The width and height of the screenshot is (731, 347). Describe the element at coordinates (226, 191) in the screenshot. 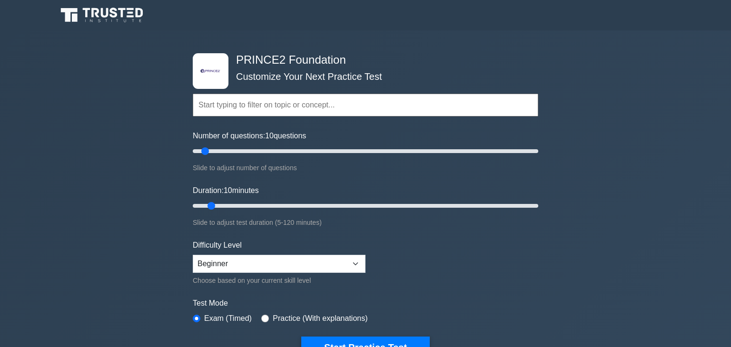

I see `label: Duration: minutes` at that location.